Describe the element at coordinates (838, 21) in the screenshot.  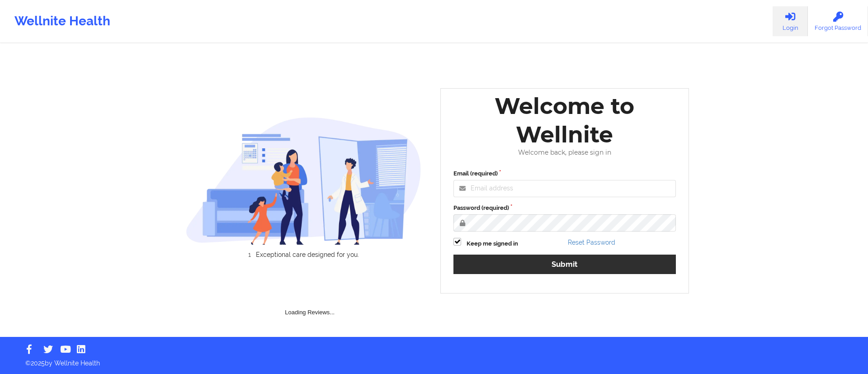
I see `a: Forgot Password` at that location.